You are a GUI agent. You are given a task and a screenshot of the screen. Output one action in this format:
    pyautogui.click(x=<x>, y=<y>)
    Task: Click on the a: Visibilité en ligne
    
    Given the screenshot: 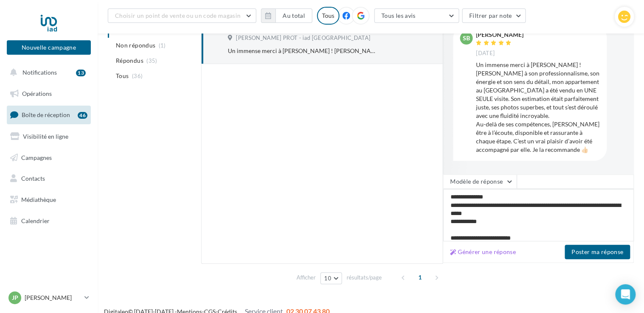 What is the action you would take?
    pyautogui.click(x=49, y=136)
    